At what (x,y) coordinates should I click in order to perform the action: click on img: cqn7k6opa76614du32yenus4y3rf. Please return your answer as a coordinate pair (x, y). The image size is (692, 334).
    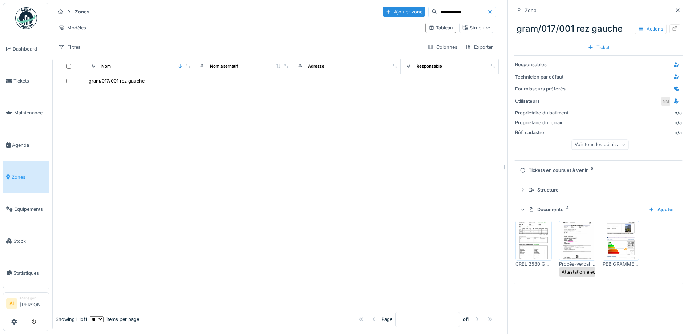
    Looking at the image, I should click on (621, 241).